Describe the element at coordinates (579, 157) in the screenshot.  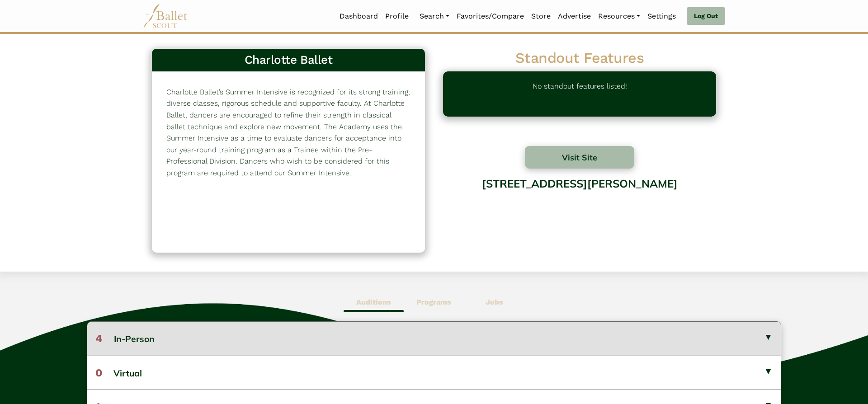
I see `button: Visit Site` at that location.